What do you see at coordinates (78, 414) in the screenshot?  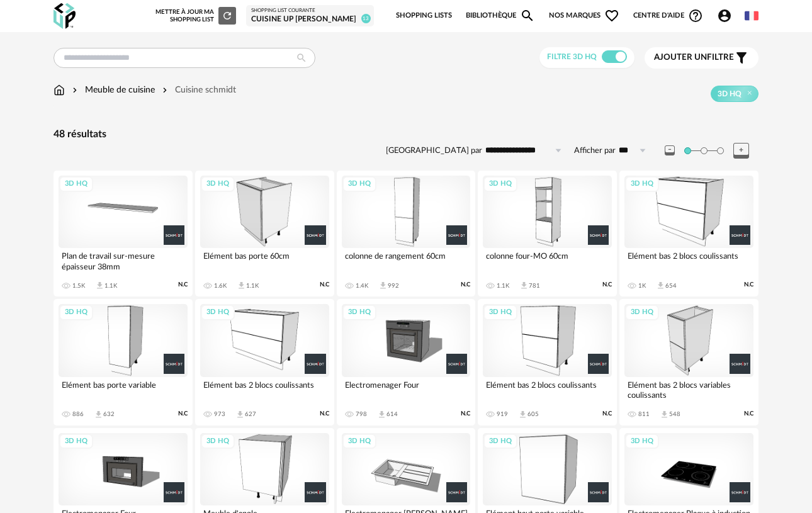 I see `div: 886` at bounding box center [78, 414].